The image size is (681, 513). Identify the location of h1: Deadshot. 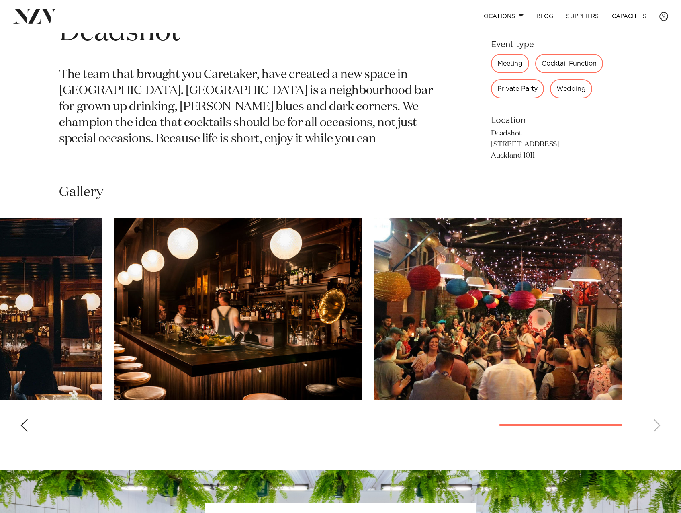
(246, 33).